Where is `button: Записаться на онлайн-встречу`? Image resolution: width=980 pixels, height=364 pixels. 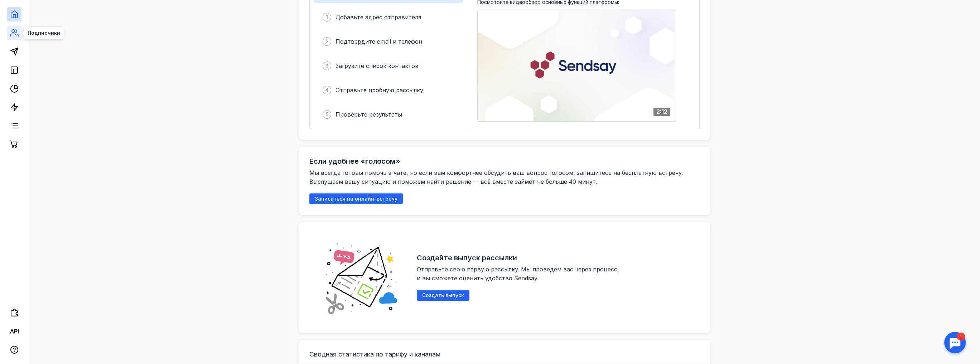
button: Записаться на онлайн-встречу is located at coordinates (356, 199).